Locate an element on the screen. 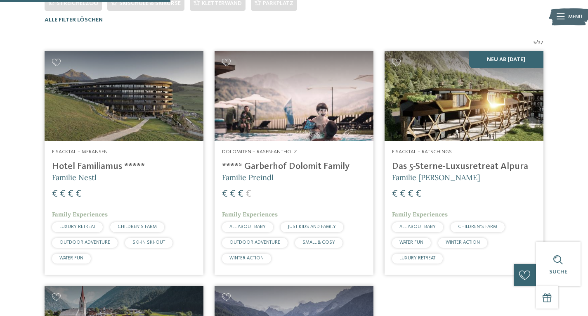 This screenshot has height=316, width=588. span: Parkplatz is located at coordinates (278, 3).